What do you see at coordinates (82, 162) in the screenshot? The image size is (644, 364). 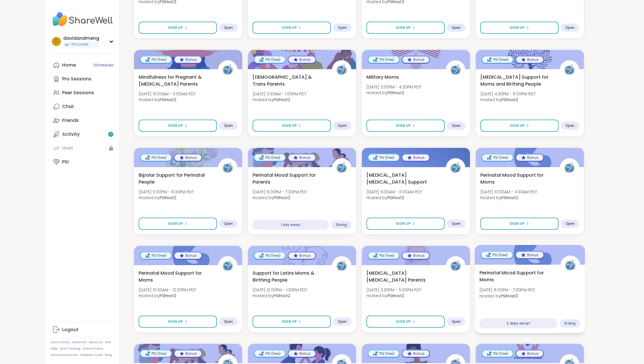 I see `a: PSI` at bounding box center [82, 162].